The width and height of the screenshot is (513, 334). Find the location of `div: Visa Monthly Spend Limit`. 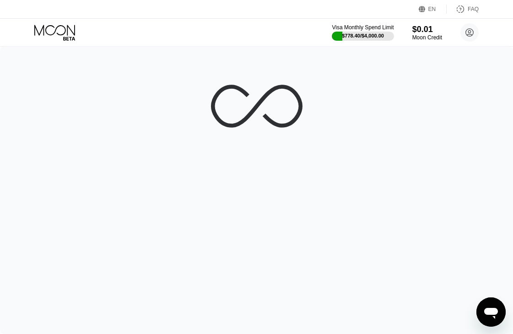

div: Visa Monthly Spend Limit is located at coordinates (362, 27).